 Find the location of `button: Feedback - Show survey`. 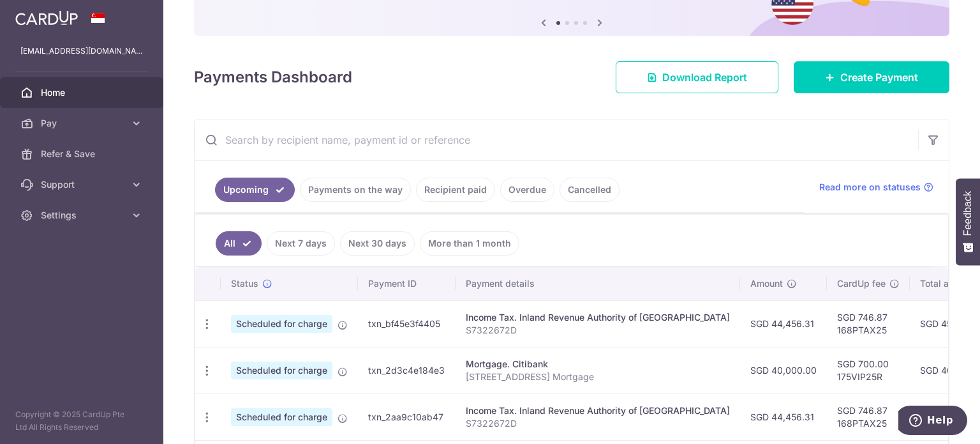

button: Feedback - Show survey is located at coordinates (968, 222).